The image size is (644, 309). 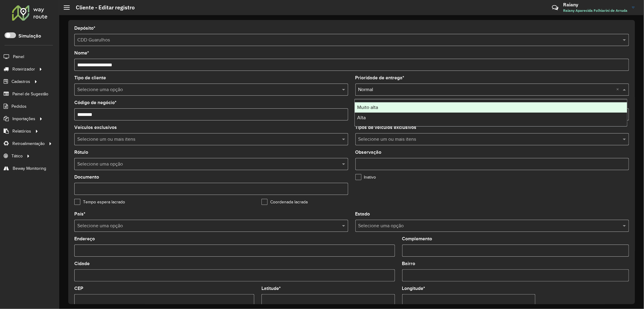 I want to click on label: Bairro, so click(x=409, y=264).